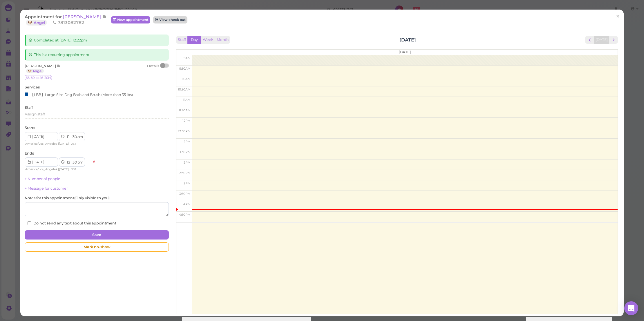 The width and height of the screenshot is (644, 321). Describe the element at coordinates (97, 55) in the screenshot. I see `div: This is a recurring appointment` at that location.